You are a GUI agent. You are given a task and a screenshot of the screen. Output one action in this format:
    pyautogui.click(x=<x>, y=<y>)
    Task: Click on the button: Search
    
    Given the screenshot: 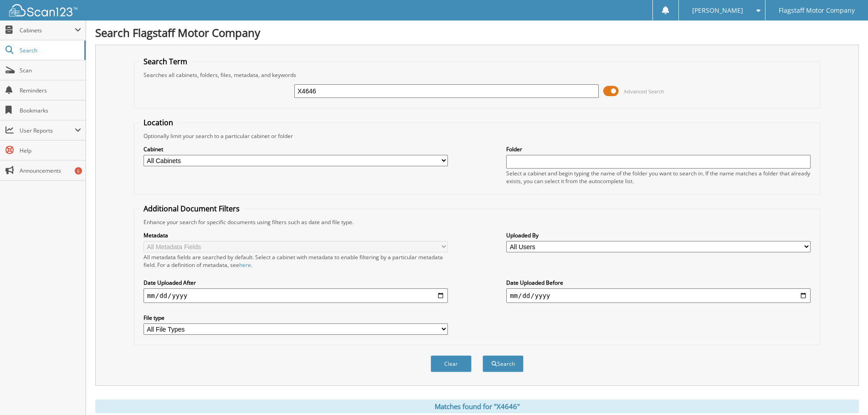 What is the action you would take?
    pyautogui.click(x=503, y=363)
    